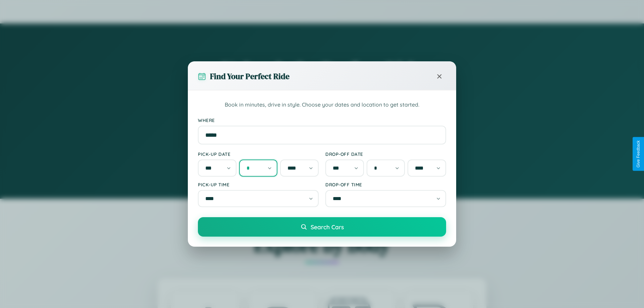 This screenshot has width=644, height=308. What do you see at coordinates (386, 184) in the screenshot?
I see `label: Drop-off Time` at bounding box center [386, 184].